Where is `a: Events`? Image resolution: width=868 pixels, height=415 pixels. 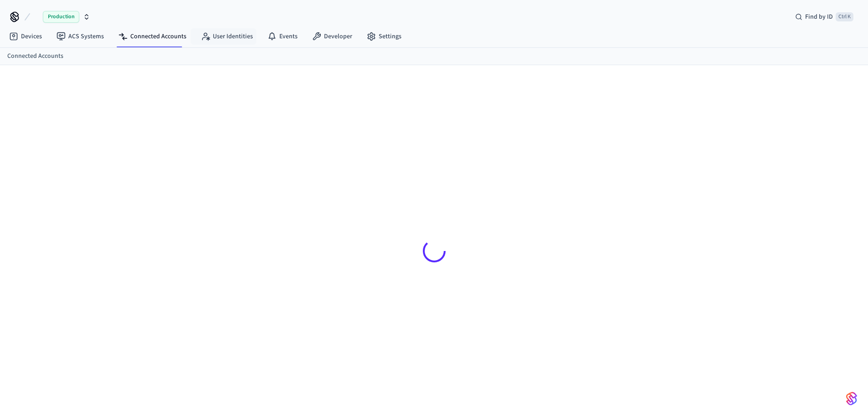
a: Events is located at coordinates (283, 36).